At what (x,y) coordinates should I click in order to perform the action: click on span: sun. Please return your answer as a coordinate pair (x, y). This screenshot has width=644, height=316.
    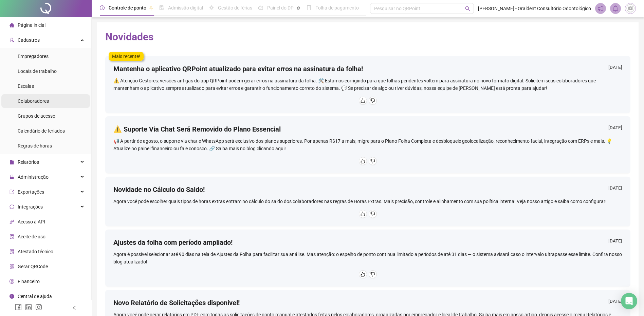
    Looking at the image, I should click on (211, 8).